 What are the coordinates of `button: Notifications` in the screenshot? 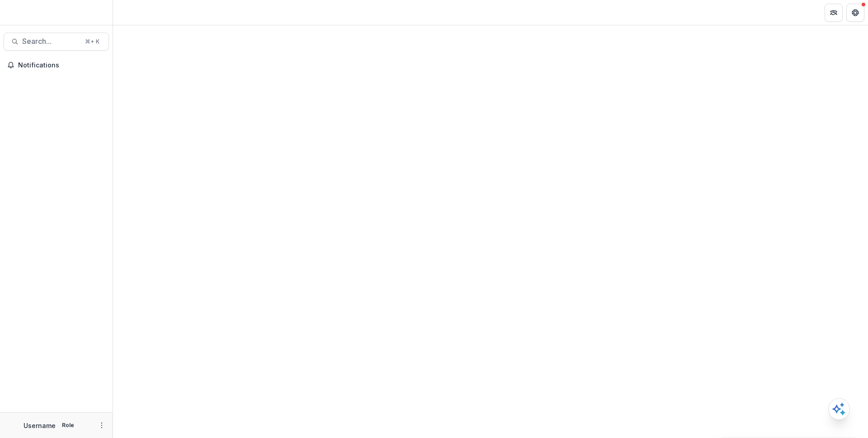 It's located at (56, 65).